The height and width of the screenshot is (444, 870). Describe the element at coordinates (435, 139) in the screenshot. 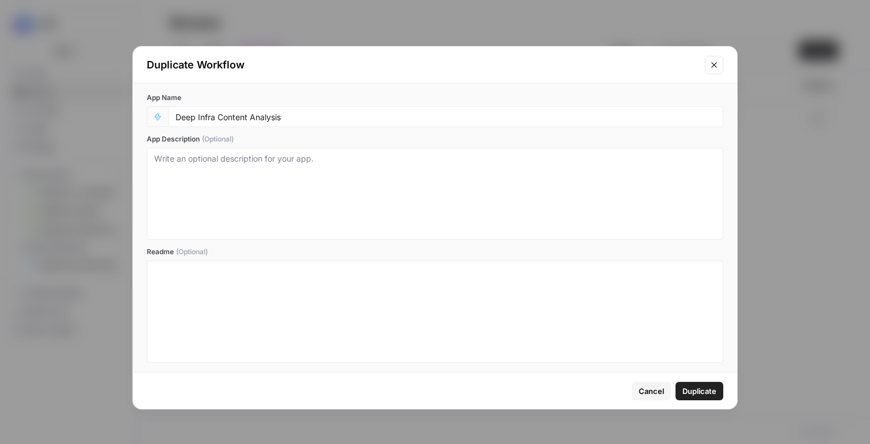

I see `label: App Description` at that location.